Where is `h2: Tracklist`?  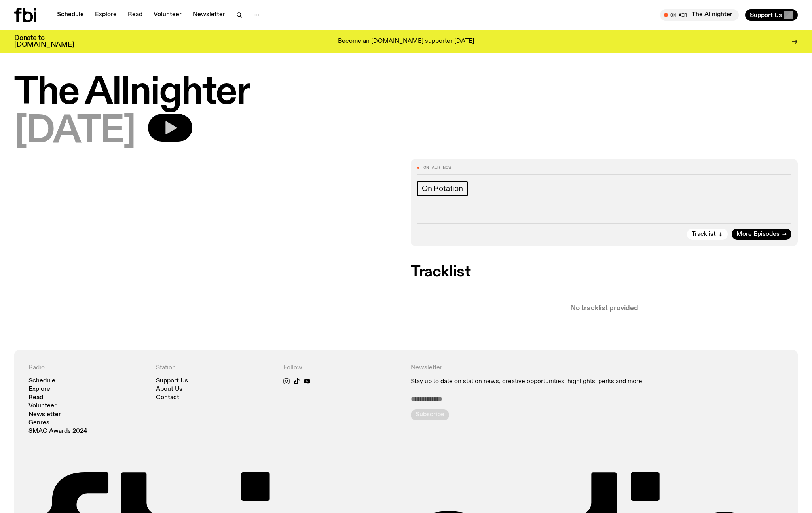
h2: Tracklist is located at coordinates (604, 272).